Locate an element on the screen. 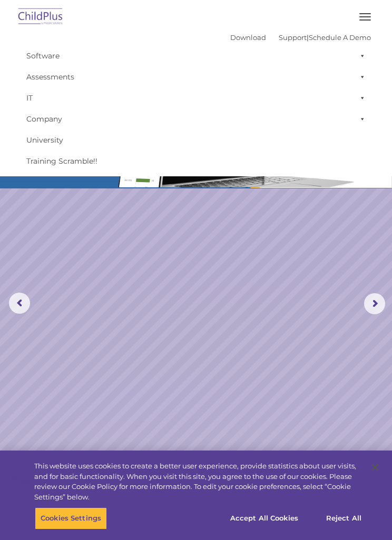  a: Training Scramble!! is located at coordinates (196, 161).